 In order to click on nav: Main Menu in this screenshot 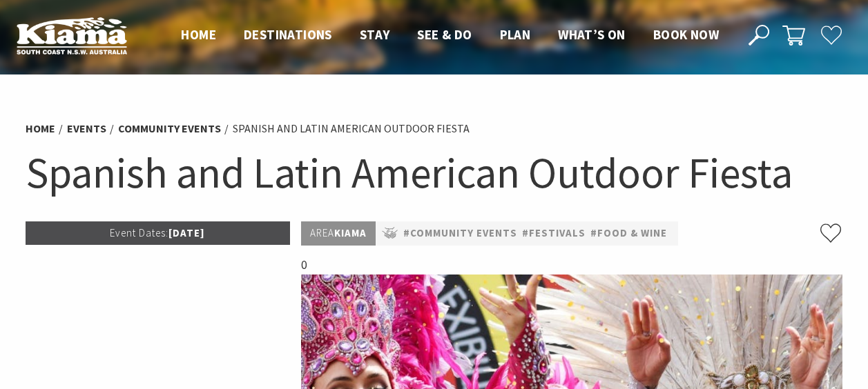, I will do `click(450, 35)`.